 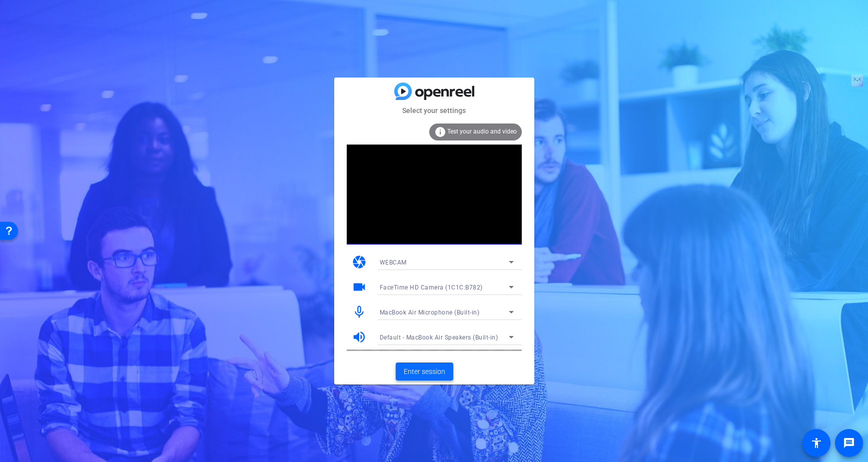 What do you see at coordinates (359, 337) in the screenshot?
I see `mat-icon: volume_up` at bounding box center [359, 337].